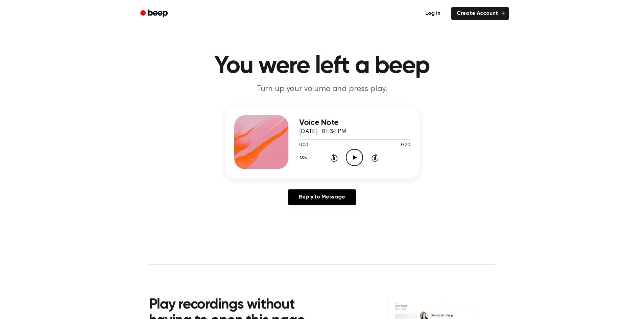  What do you see at coordinates (303, 145) in the screenshot?
I see `span: 0:00` at bounding box center [303, 145].